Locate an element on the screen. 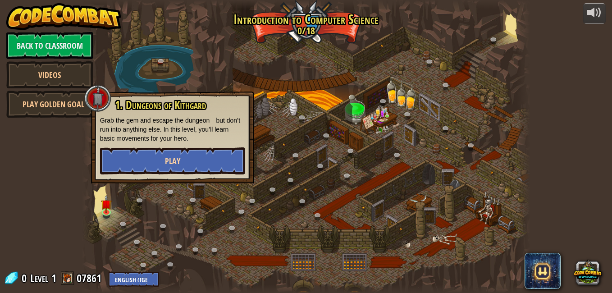 This screenshot has width=612, height=293. button: Adjust volume is located at coordinates (595, 14).